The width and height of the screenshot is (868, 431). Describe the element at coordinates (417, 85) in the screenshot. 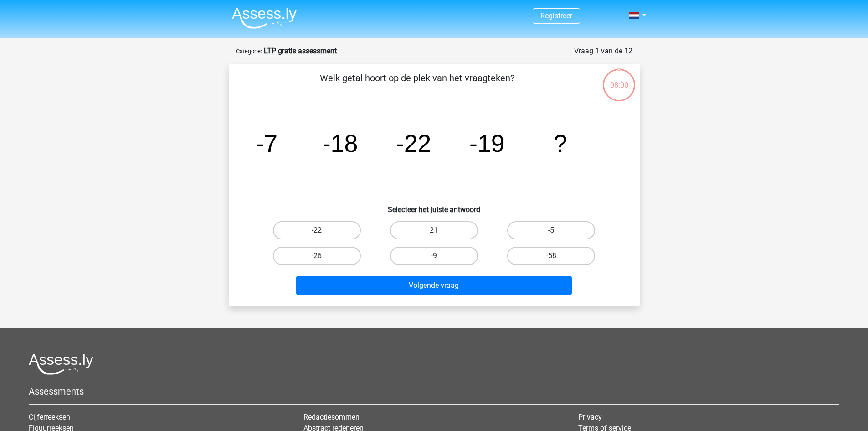

I see `p: Welk getal hoort op de plek van het vraagteken?` at that location.